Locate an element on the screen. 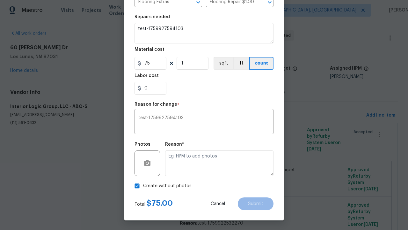 This screenshot has width=408, height=230. h5: Reason* is located at coordinates (174, 144).